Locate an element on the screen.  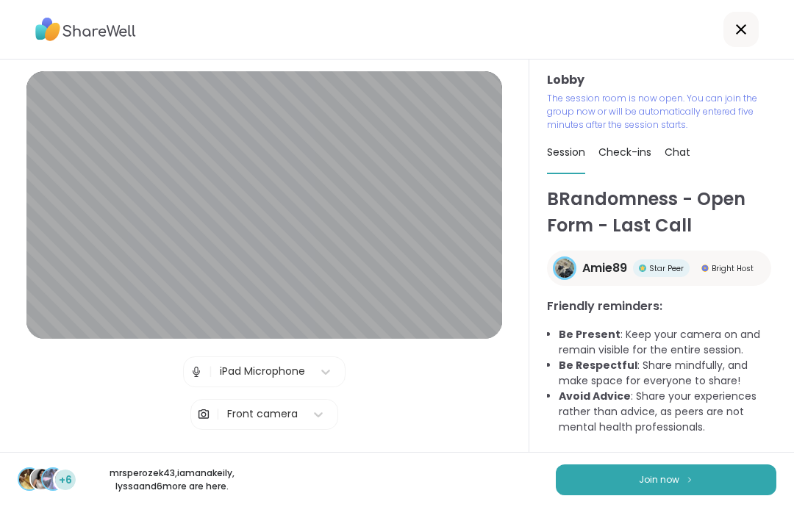
img: Camera is located at coordinates (204, 415).